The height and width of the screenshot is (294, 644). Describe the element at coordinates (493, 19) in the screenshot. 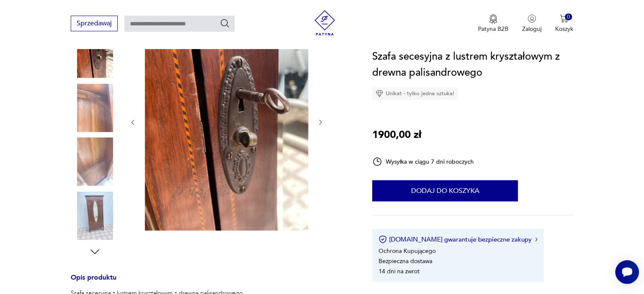

I see `img: Ikona medalu` at that location.